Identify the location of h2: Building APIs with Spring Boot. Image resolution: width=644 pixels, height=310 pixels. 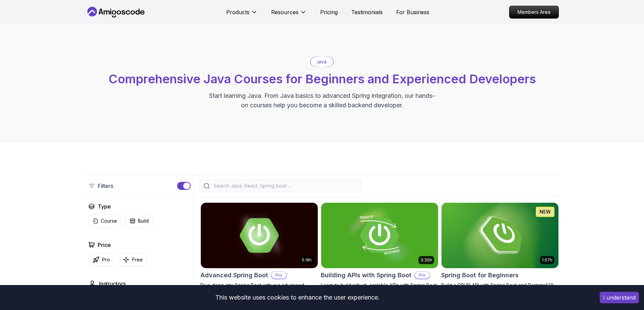
(366, 275).